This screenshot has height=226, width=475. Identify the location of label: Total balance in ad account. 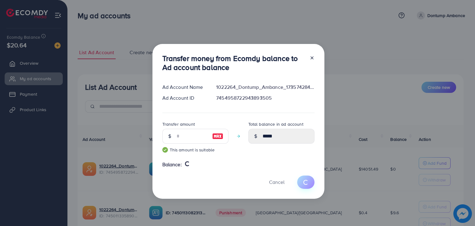
(276, 124).